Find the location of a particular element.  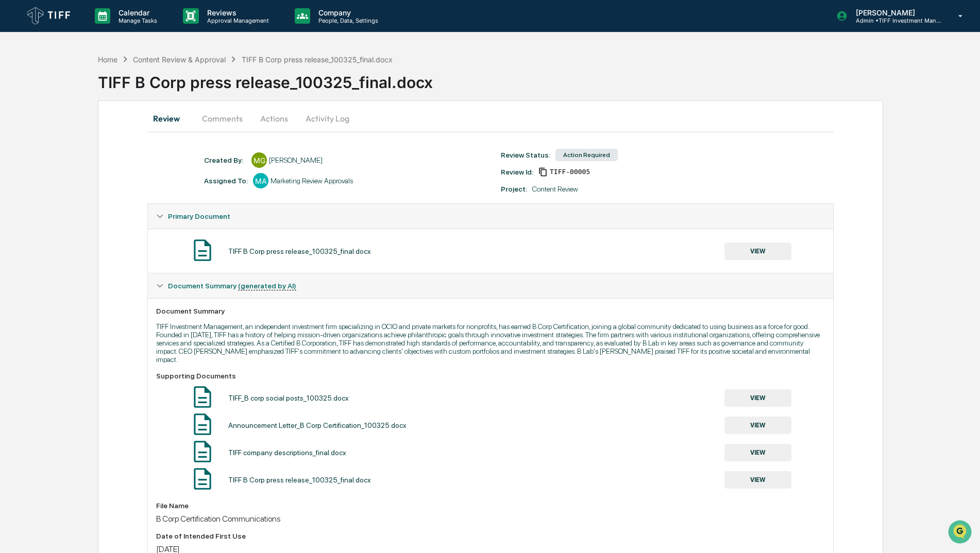

div: Content Review is located at coordinates (555, 189).